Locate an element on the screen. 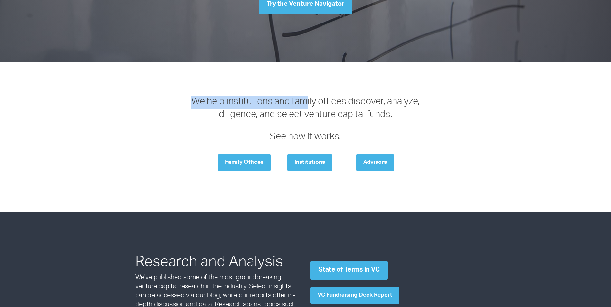  a: Institutions is located at coordinates (310, 163).